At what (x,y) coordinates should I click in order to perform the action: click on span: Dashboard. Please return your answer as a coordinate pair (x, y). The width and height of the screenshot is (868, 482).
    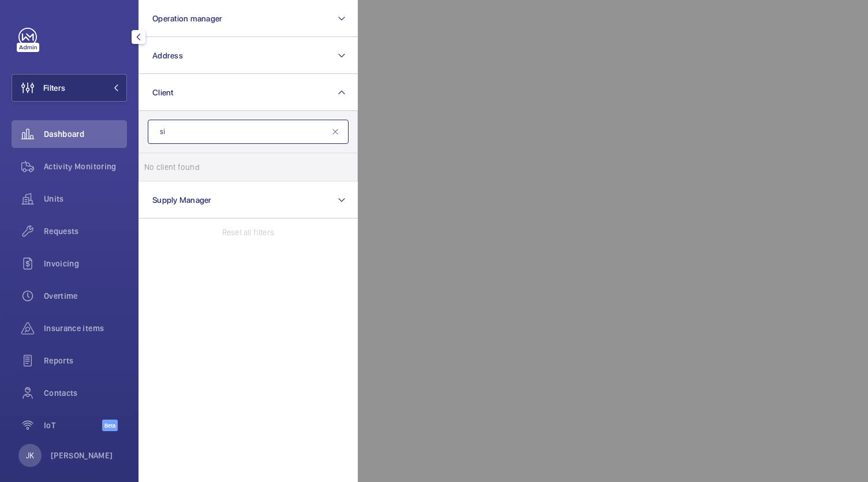
    Looking at the image, I should click on (86, 134).